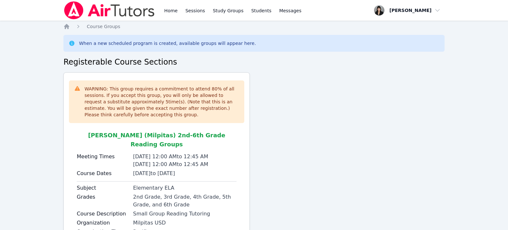 The image size is (508, 230). I want to click on a: Course Groups, so click(103, 27).